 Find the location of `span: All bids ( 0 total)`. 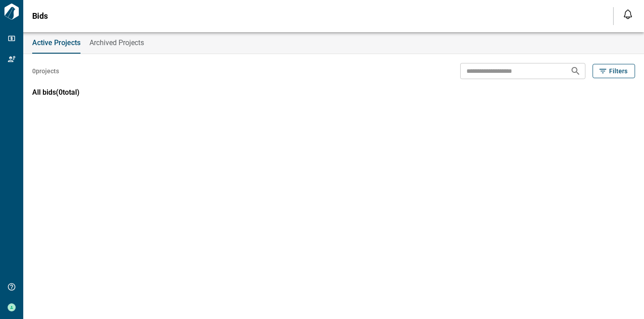

span: All bids ( 0 total) is located at coordinates (56, 92).